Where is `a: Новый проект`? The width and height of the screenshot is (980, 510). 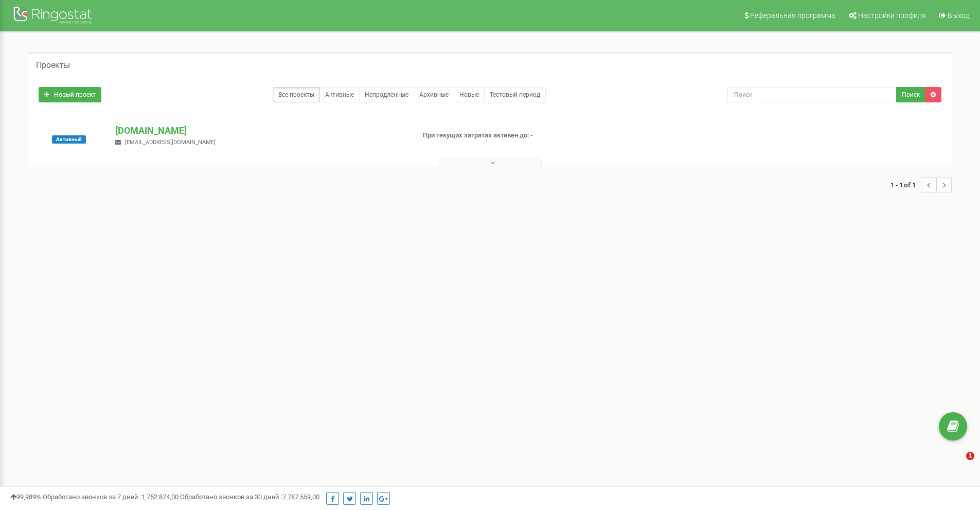
a: Новый проект is located at coordinates (70, 94).